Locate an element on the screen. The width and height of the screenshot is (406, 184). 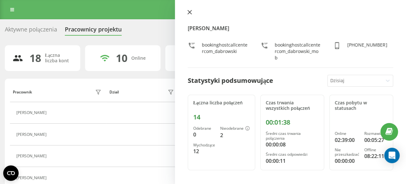
div: 00:05:27 is located at coordinates (376, 140).